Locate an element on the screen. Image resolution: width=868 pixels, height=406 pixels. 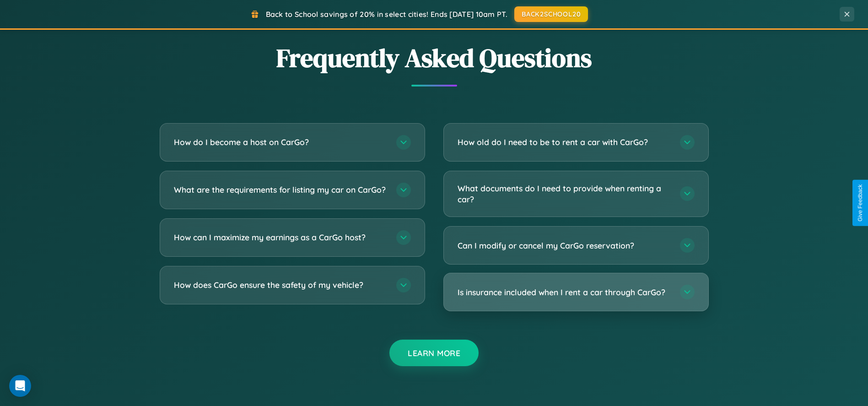
div: Give Feedback is located at coordinates (860, 203).